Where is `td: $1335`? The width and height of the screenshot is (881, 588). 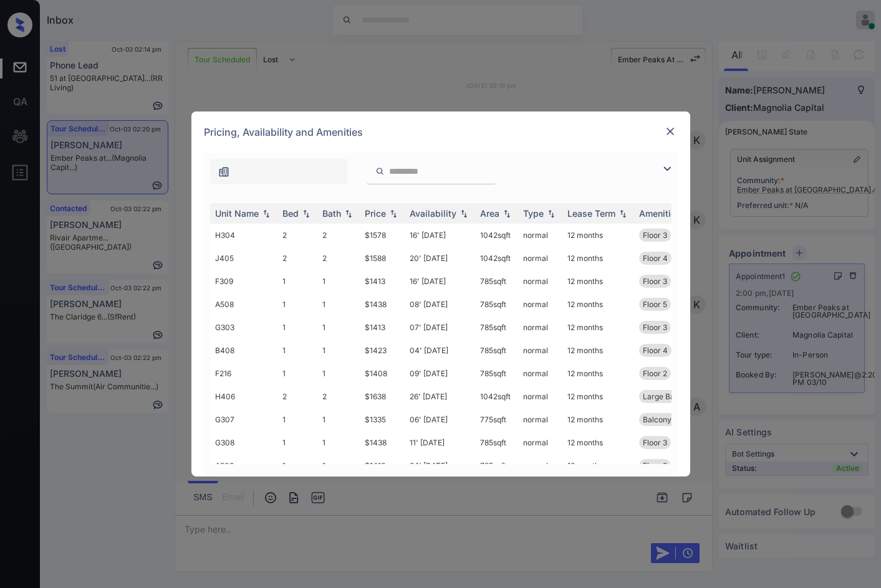
td: $1335 is located at coordinates (382, 419).